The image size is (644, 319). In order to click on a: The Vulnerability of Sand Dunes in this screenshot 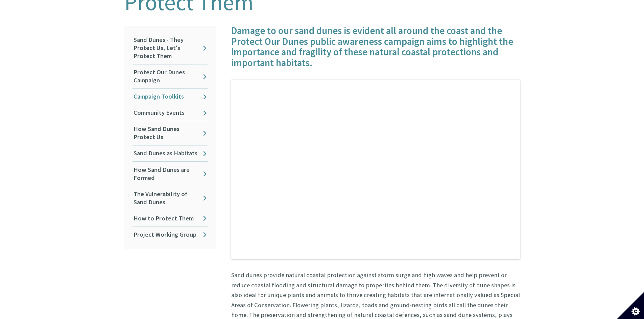, I will do `click(170, 198)`.